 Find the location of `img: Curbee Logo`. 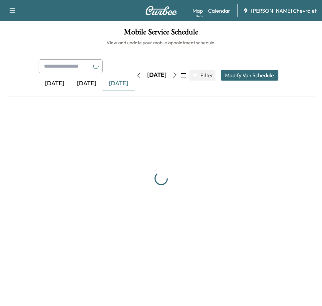

img: Curbee Logo is located at coordinates (161, 11).